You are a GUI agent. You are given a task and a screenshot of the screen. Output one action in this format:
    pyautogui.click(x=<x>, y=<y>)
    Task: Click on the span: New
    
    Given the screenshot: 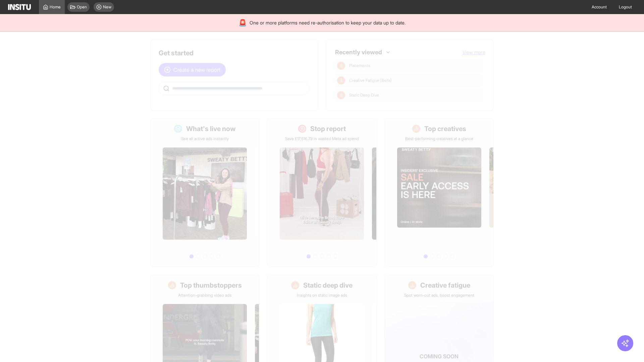 What is the action you would take?
    pyautogui.click(x=107, y=7)
    